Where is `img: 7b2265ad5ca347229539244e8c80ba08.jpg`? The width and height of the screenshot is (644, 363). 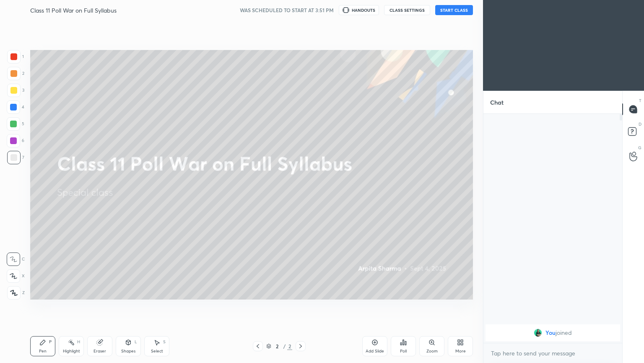
img: 7b2265ad5ca347229539244e8c80ba08.jpg is located at coordinates (538, 333).